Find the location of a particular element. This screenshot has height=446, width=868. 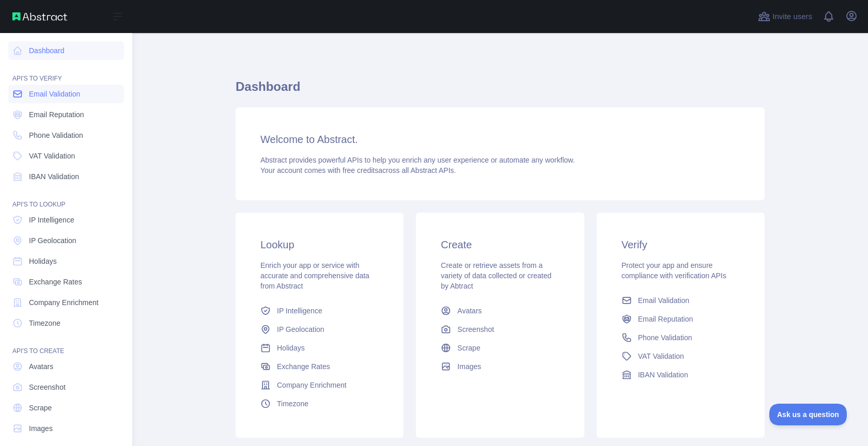

div: API'S TO CREATE is located at coordinates (66, 345).